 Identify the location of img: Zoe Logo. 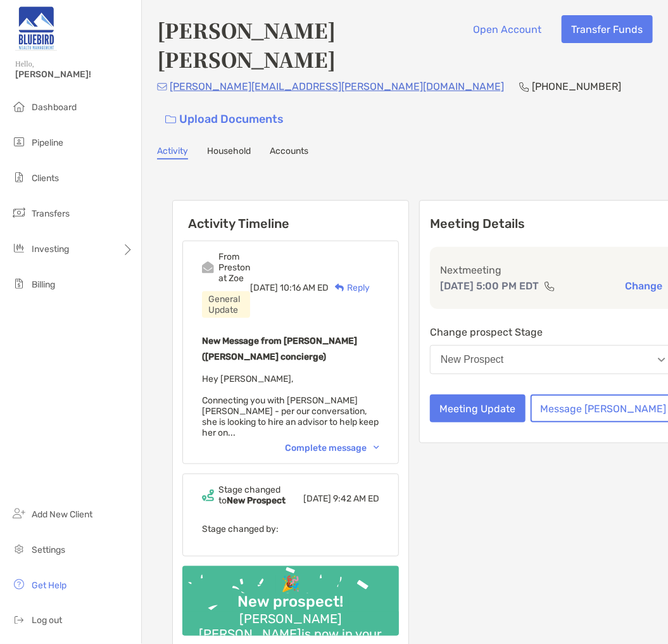
(36, 28).